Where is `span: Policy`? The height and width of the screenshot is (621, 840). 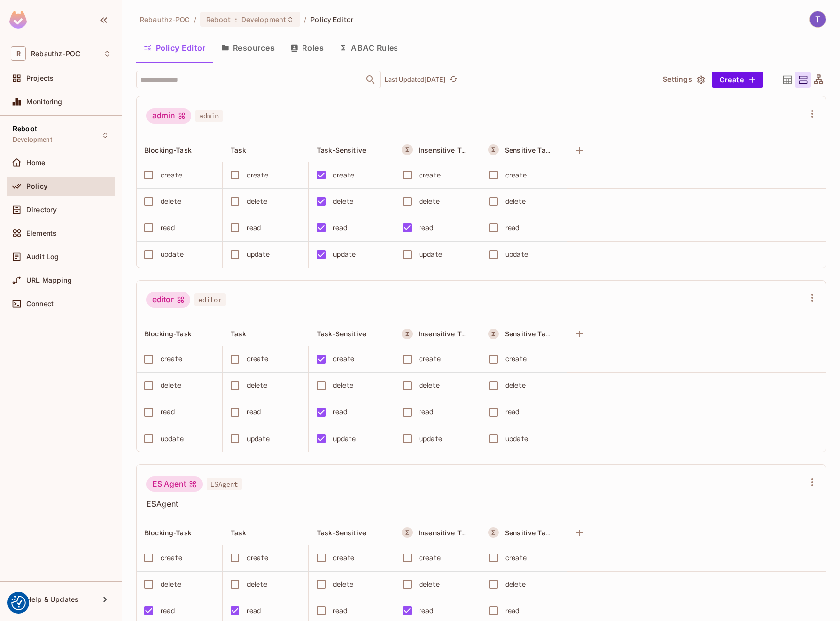
span: Policy is located at coordinates (37, 186).